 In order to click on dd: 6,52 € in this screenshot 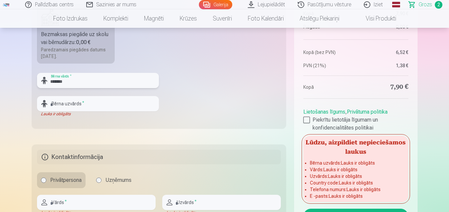, I will do `click(384, 52)`.